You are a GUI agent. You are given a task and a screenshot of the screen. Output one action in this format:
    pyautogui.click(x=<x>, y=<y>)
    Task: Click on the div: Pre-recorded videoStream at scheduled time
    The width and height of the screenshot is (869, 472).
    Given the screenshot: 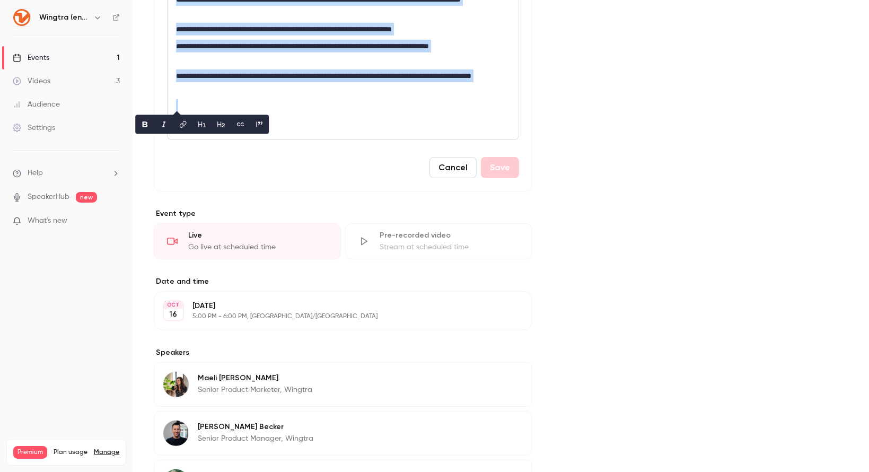 What is the action you would take?
    pyautogui.click(x=438, y=241)
    